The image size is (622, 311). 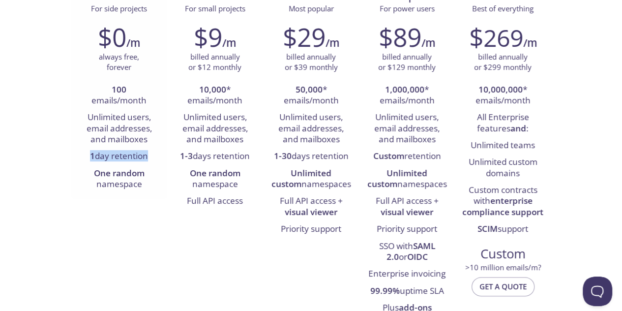 I want to click on button: Get a quote, so click(x=503, y=286).